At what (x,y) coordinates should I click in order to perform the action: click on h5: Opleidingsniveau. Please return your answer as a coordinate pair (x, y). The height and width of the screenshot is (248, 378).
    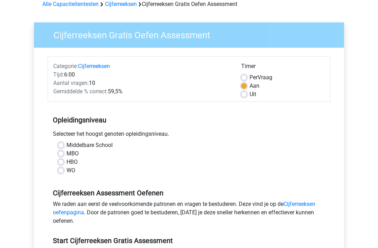
    Looking at the image, I should click on (189, 120).